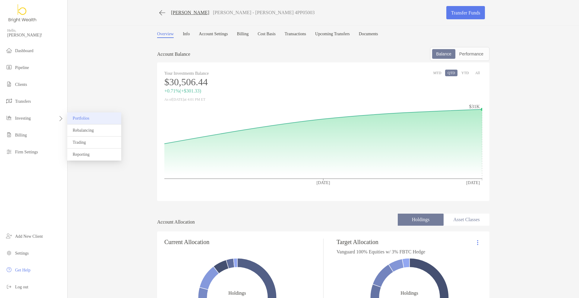 The image size is (579, 298). I want to click on img: add_new_client icon, so click(9, 236).